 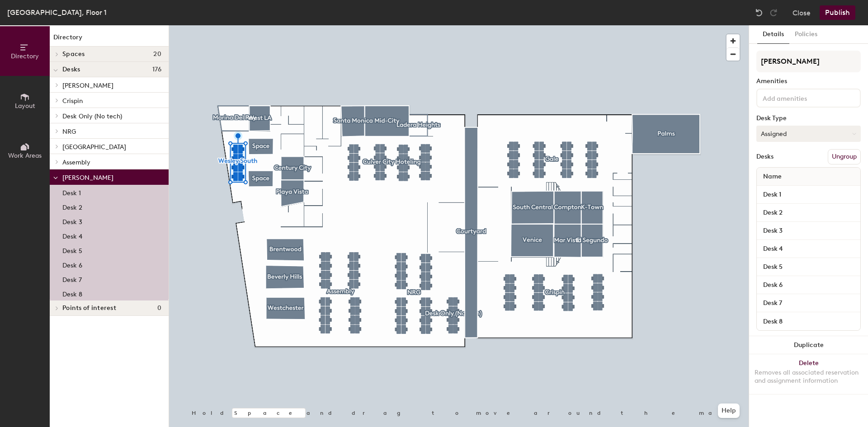 I want to click on span: 20, so click(x=158, y=54).